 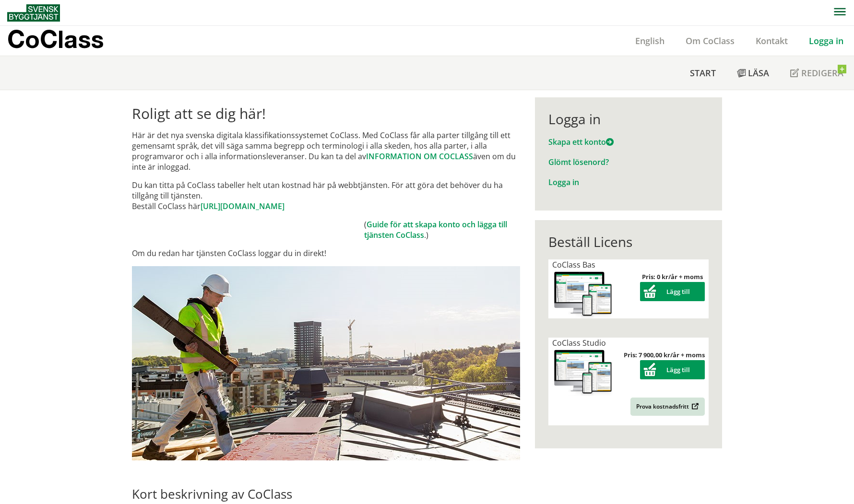 What do you see at coordinates (664, 355) in the screenshot?
I see `strong: Pris: 7 900,00 kr/år + moms` at bounding box center [664, 355].